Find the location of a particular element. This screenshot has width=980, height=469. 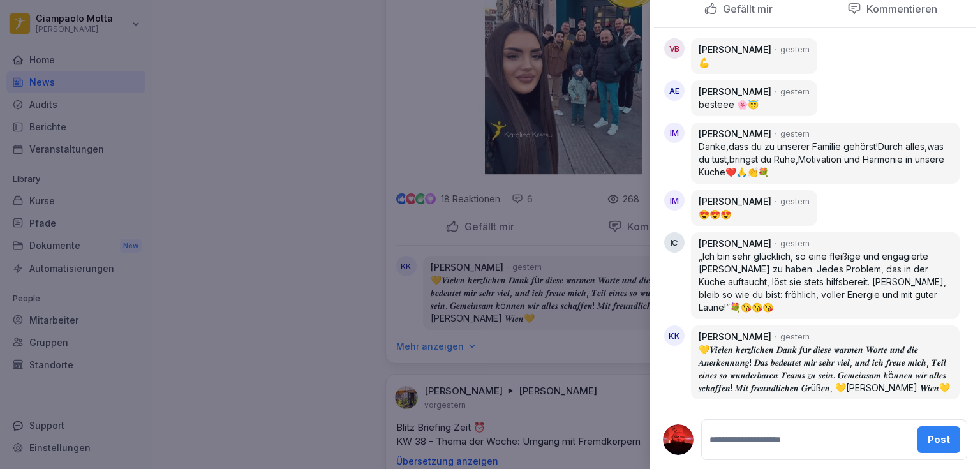

div: VB is located at coordinates (674, 48).